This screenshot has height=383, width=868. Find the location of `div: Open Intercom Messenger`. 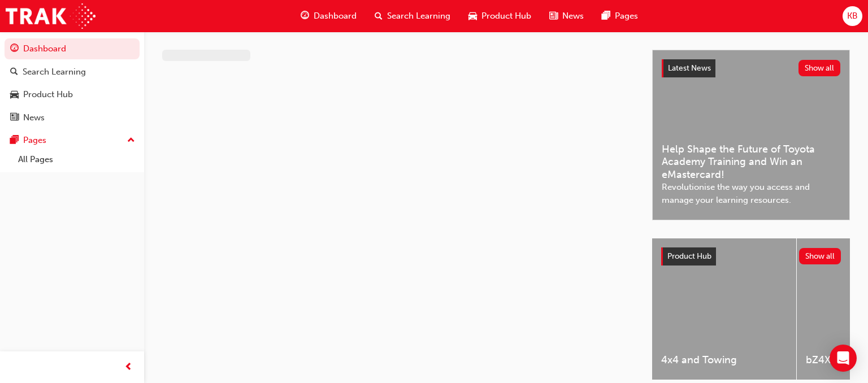

div: Open Intercom Messenger is located at coordinates (843, 358).